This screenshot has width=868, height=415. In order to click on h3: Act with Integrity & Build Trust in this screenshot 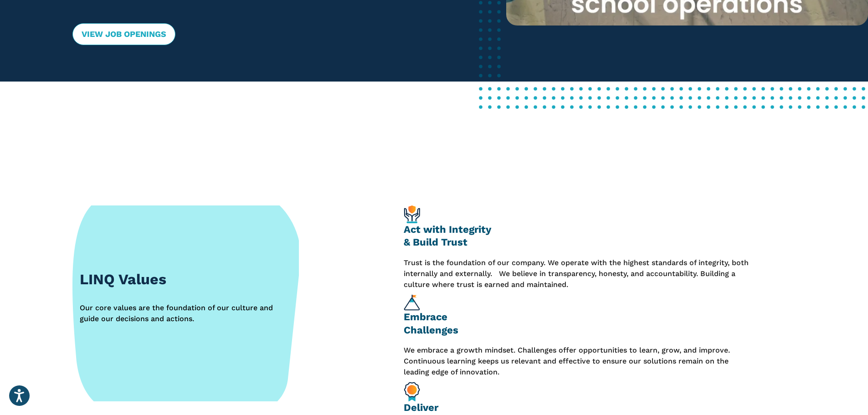, I will do `click(579, 236)`.